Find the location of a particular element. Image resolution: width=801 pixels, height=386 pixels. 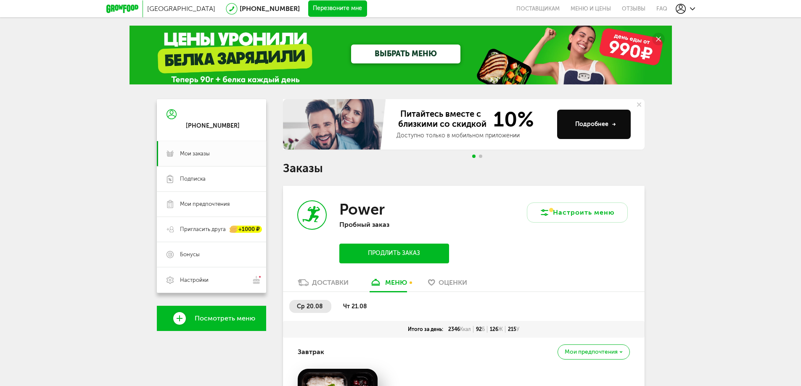

h1: Заказы is located at coordinates (464, 169).